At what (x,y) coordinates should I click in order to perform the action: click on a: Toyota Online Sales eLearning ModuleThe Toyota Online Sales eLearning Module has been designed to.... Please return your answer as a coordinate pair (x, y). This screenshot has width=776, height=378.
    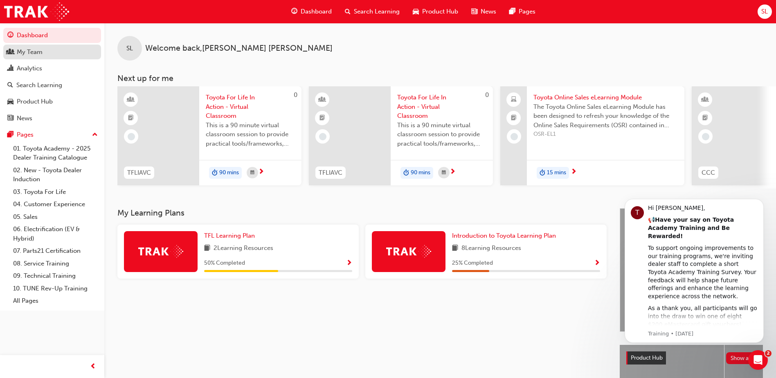
    Looking at the image, I should click on (592, 136).